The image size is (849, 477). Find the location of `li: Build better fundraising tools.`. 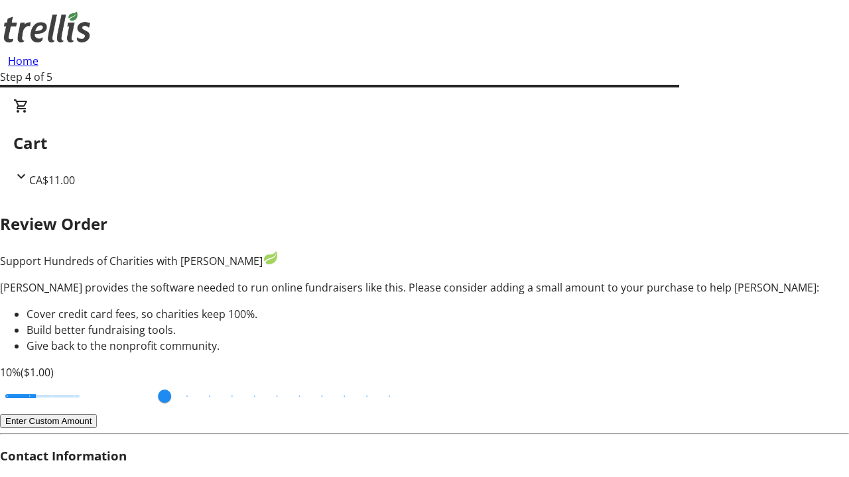

li: Build better fundraising tools. is located at coordinates (438, 330).